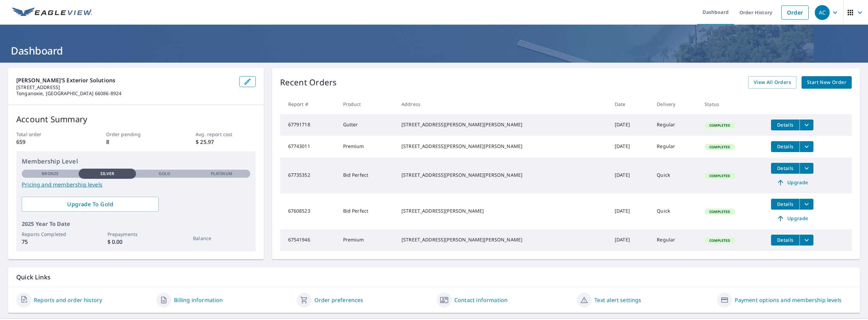 The height and width of the screenshot is (320, 868). I want to click on p: $ 25.97, so click(225, 142).